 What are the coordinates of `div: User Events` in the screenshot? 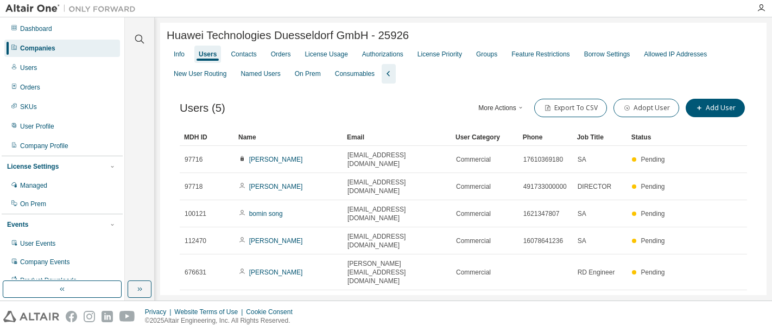 It's located at (37, 244).